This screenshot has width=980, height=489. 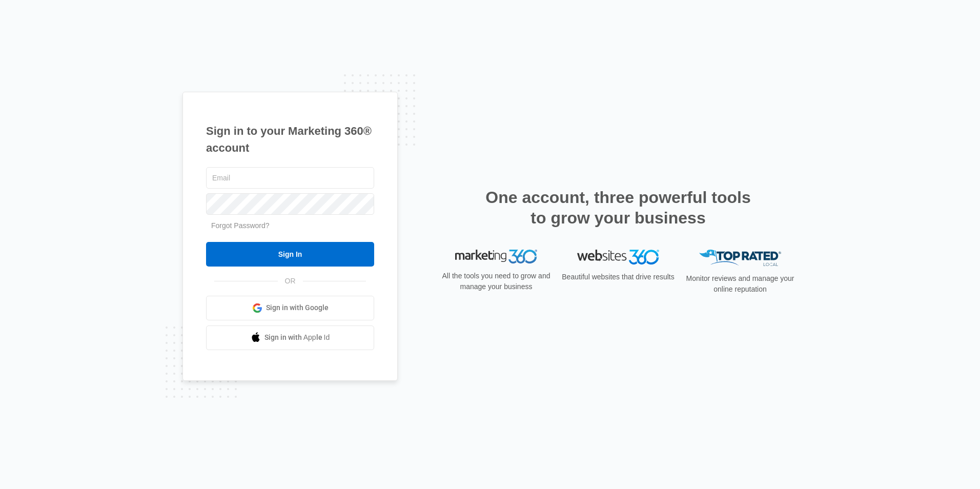 I want to click on h1: Sign in to your Marketing 360® account, so click(x=290, y=139).